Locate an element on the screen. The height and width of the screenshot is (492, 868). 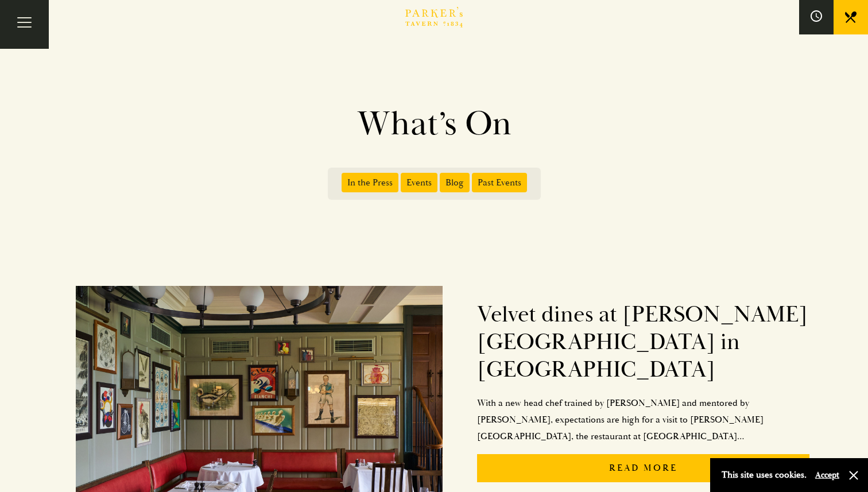
button: Close and accept is located at coordinates (854, 475).